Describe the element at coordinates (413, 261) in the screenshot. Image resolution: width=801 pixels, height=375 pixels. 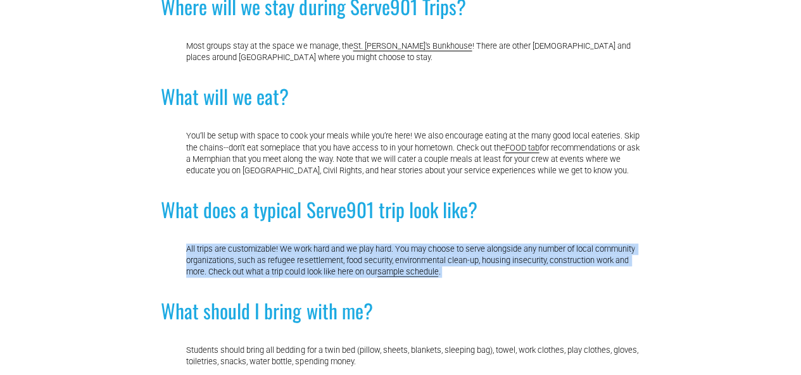
I see `p: All trips are customizable! We work hard and we play hard. You may choose to serve alongside any ...` at that location.